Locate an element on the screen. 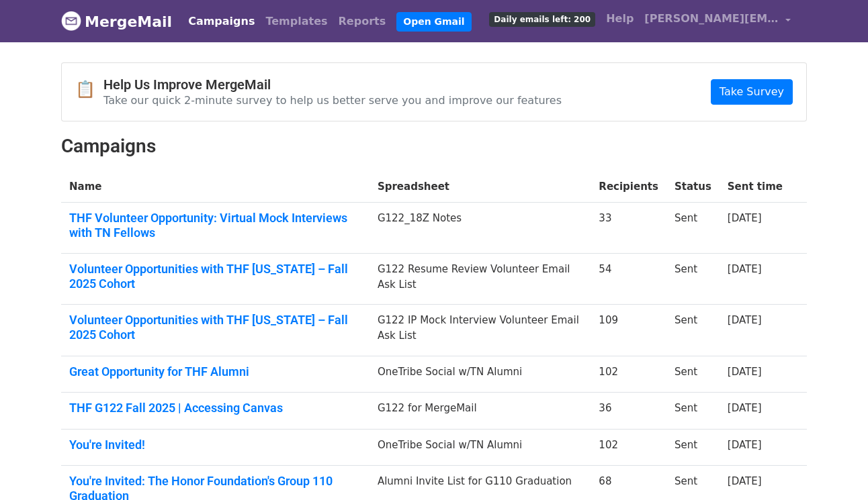  td: 33 is located at coordinates (628, 229).